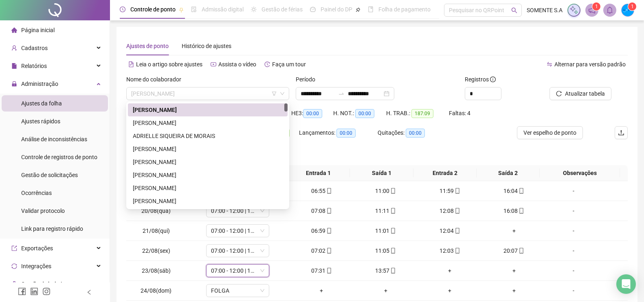 This screenshot has height=302, width=644. I want to click on span: export, so click(15, 248).